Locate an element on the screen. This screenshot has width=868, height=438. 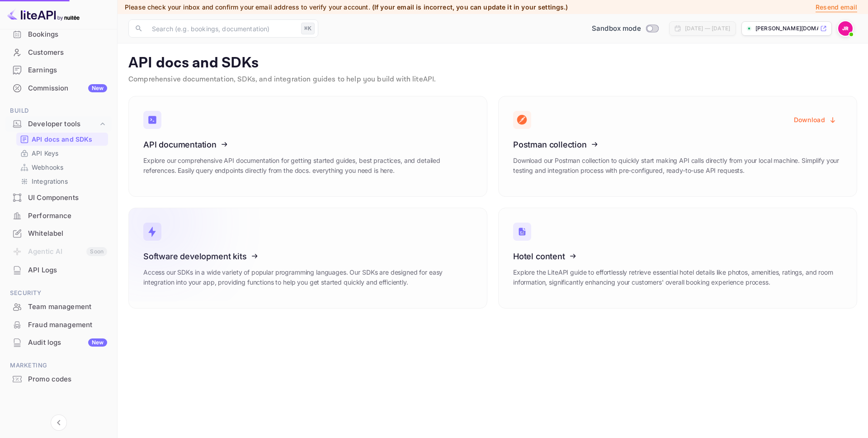
a: Integrations is located at coordinates (62, 181).